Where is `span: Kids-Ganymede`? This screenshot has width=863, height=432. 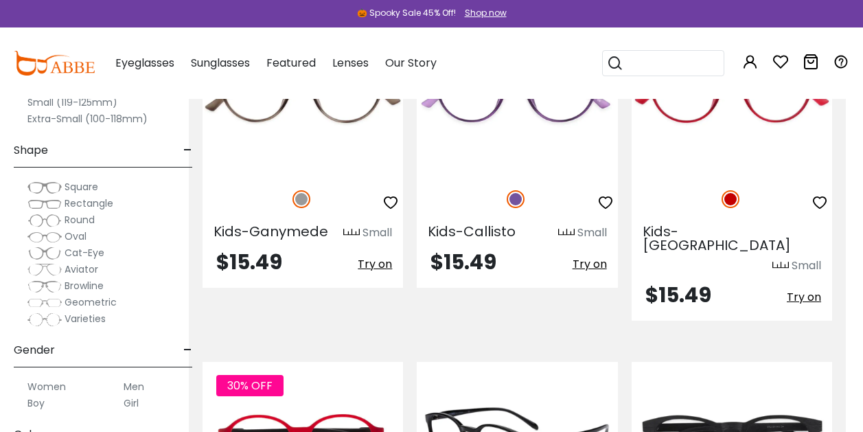
span: Kids-Ganymede is located at coordinates (270, 231).